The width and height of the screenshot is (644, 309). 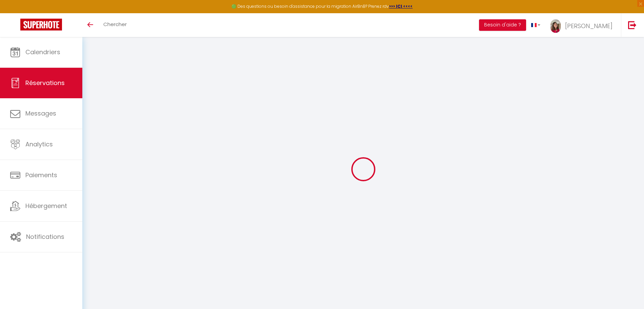 What do you see at coordinates (502, 25) in the screenshot?
I see `button: Besoin d'aide ?` at bounding box center [502, 25].